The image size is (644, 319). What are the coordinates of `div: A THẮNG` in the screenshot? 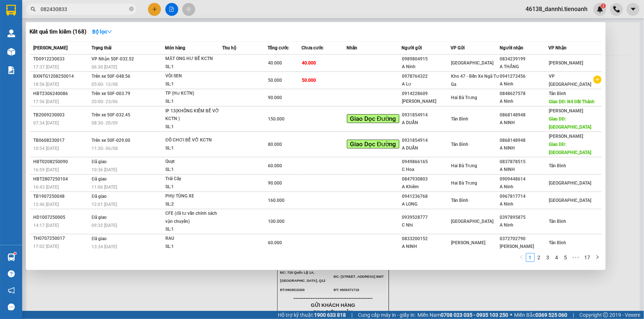 It's located at (524, 67).